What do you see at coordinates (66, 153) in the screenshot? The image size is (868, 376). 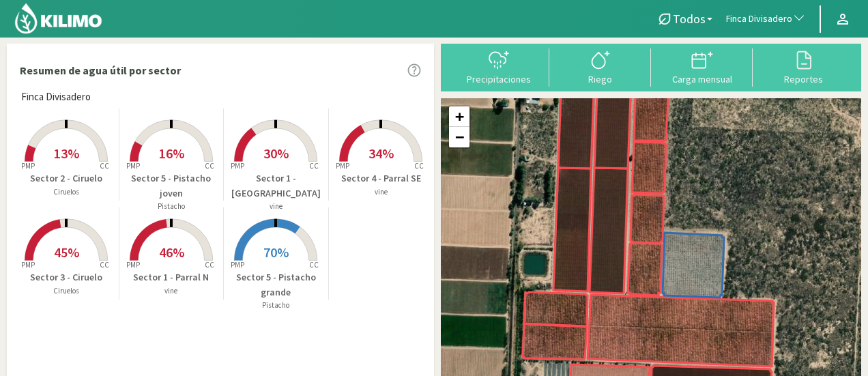 I see `span: 13%` at bounding box center [66, 153].